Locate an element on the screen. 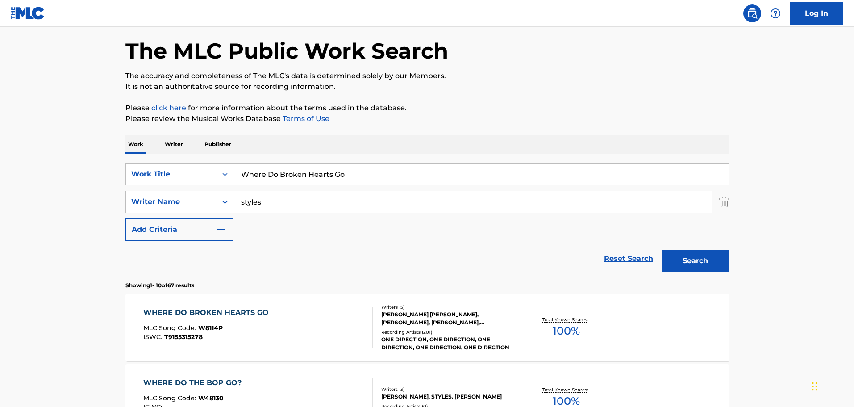 The height and width of the screenshot is (407, 854). a: Log In is located at coordinates (816, 13).